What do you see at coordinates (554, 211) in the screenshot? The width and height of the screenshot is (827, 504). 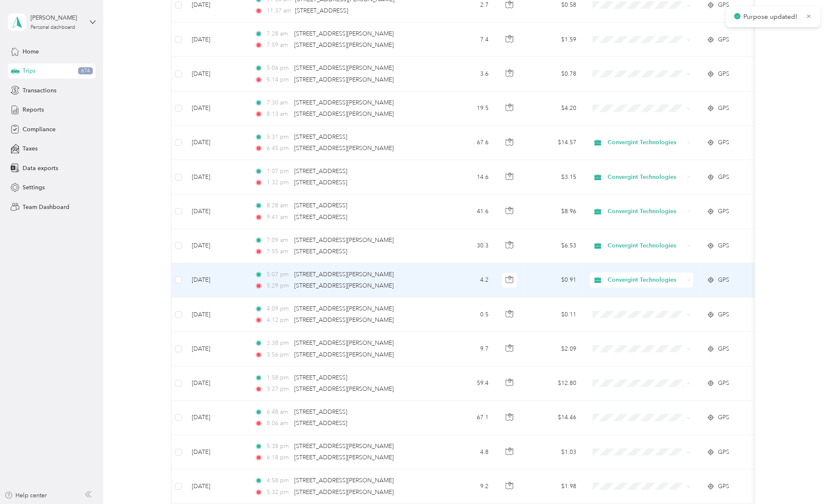 I see `td: $8.96` at bounding box center [554, 211].